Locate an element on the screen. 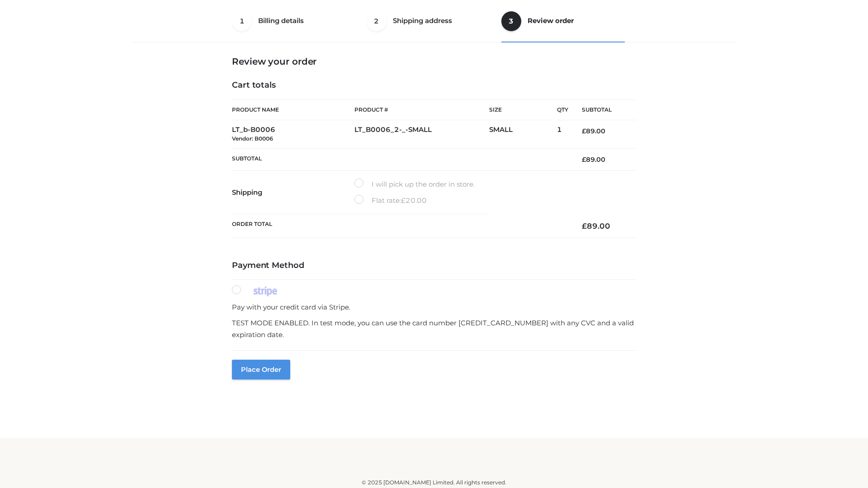 Image resolution: width=868 pixels, height=488 pixels. button: Place order is located at coordinates (261, 369).